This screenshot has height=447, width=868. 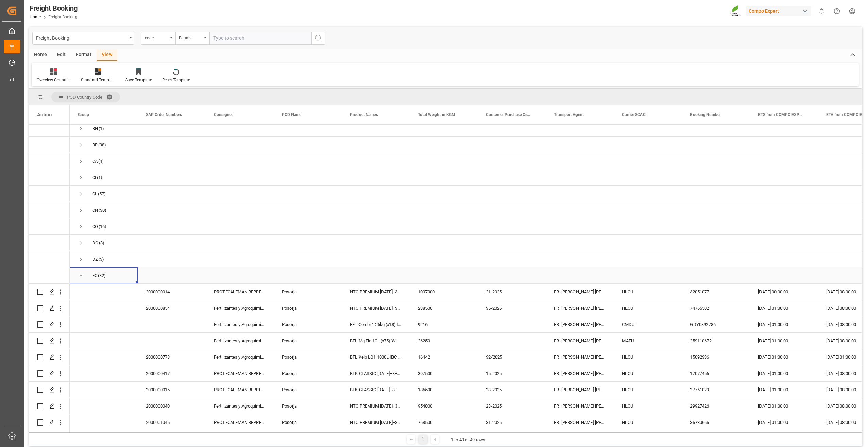 What do you see at coordinates (44, 115) in the screenshot?
I see `div: Action` at bounding box center [44, 115].